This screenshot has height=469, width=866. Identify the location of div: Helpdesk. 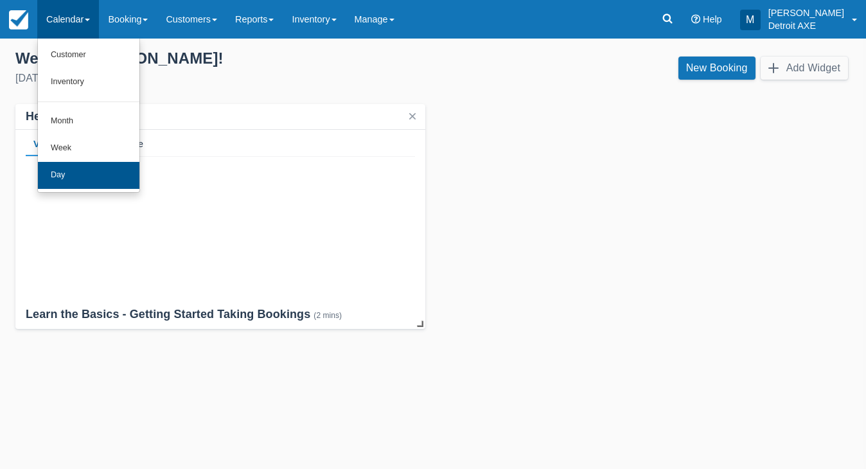
(51, 116).